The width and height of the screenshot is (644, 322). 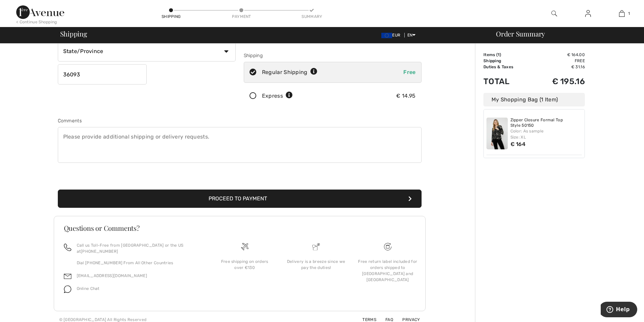 I want to click on div: Express, so click(x=277, y=96).